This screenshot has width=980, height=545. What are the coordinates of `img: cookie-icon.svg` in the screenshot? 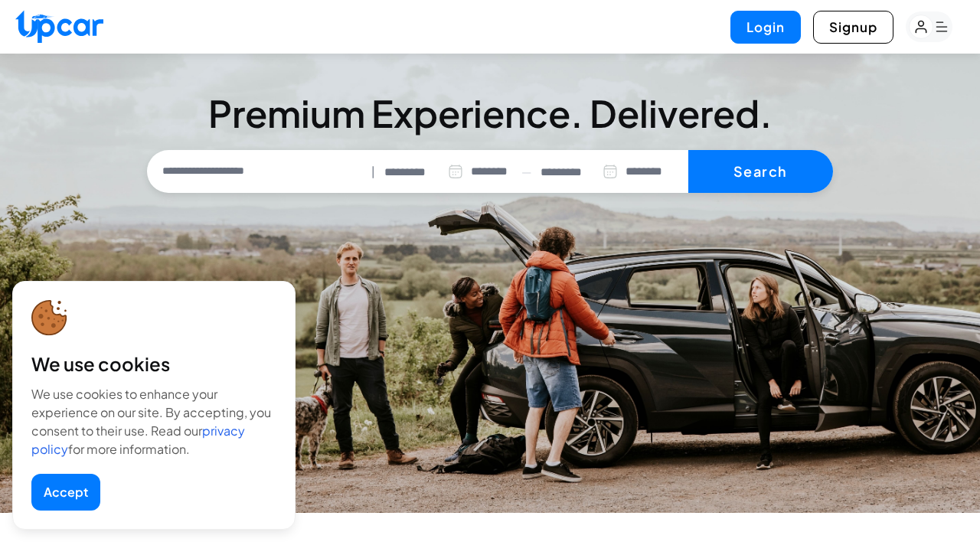 It's located at (49, 317).